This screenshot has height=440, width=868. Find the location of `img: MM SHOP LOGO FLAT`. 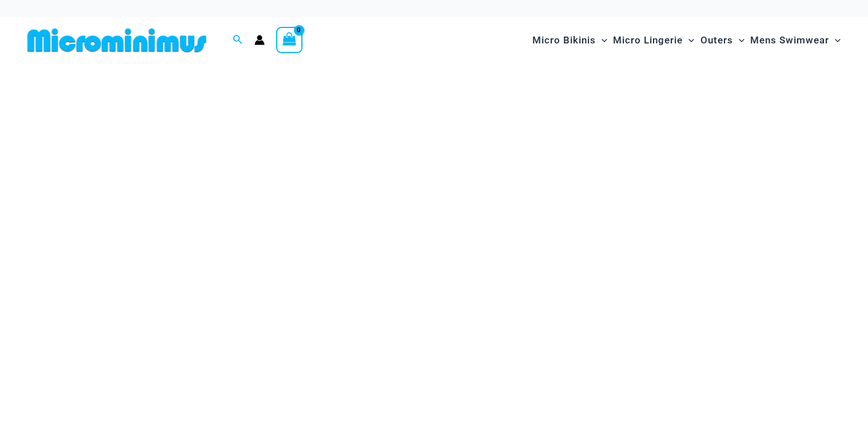

img: MM SHOP LOGO FLAT is located at coordinates (117, 40).